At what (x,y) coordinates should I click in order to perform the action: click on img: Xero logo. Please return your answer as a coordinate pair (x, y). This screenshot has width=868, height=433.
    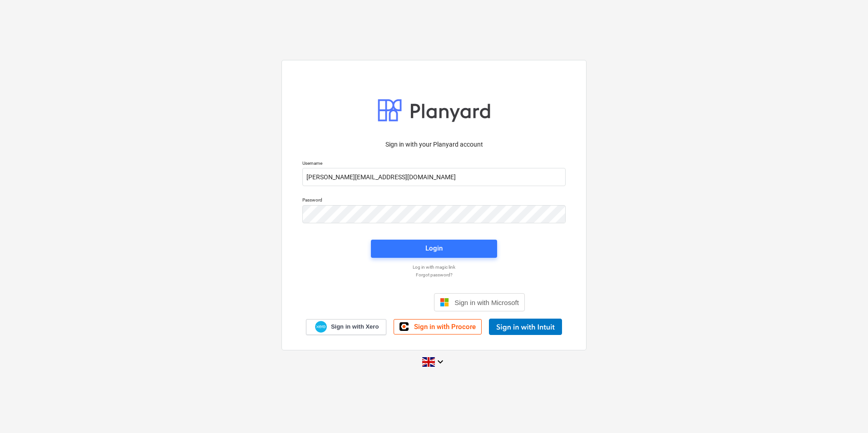
    Looking at the image, I should click on (321, 326).